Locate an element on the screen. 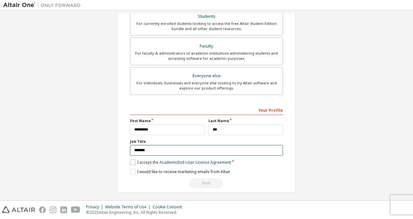 Image resolution: width=413 pixels, height=219 pixels. img: facebook.svg is located at coordinates (42, 209).